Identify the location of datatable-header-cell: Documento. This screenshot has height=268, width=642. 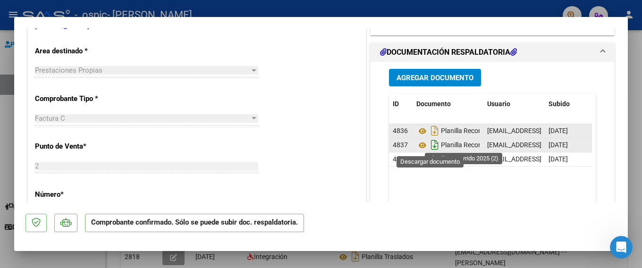
(448, 104).